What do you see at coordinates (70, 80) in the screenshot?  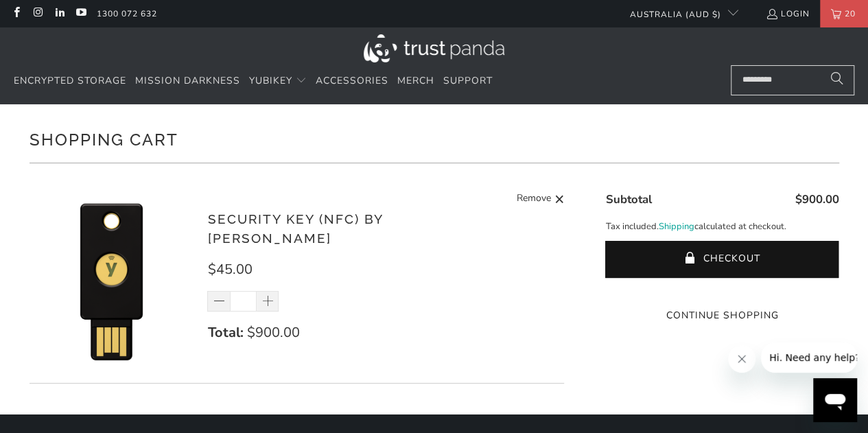 I see `span: Encrypted Storage` at bounding box center [70, 80].